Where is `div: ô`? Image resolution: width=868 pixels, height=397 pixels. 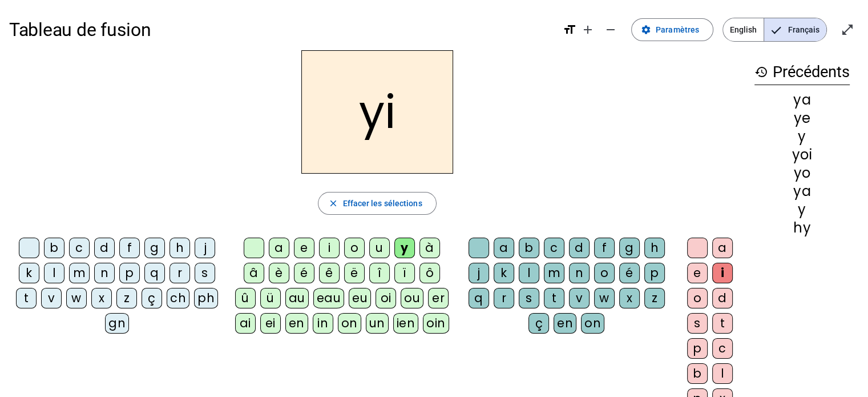
div: ô is located at coordinates (429, 273).